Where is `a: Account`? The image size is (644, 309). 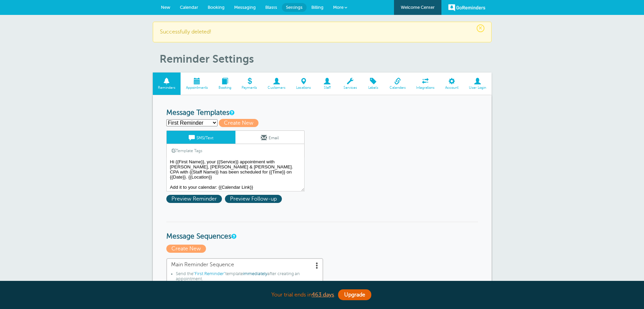
a: Account is located at coordinates (452, 84).